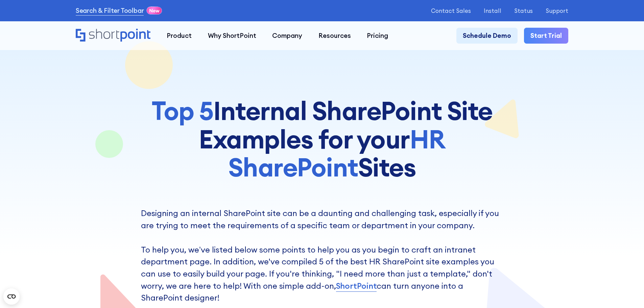  What do you see at coordinates (113, 35) in the screenshot?
I see `a: Home` at bounding box center [113, 35].